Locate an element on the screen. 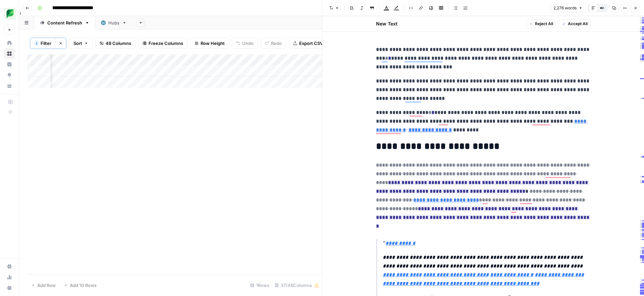  a: Content Refresh is located at coordinates (65, 23).